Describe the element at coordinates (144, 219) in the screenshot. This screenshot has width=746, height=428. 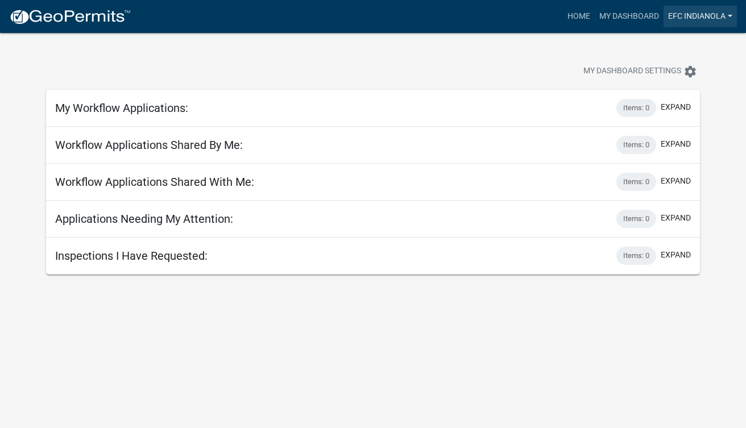
I see `h5: Applications Needing My Attention:` at that location.